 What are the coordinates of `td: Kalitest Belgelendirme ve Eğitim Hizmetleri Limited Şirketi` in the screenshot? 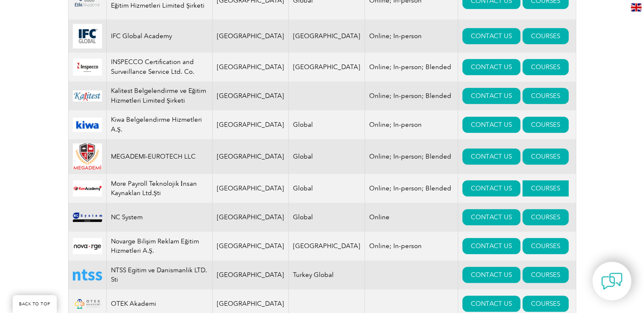 It's located at (159, 96).